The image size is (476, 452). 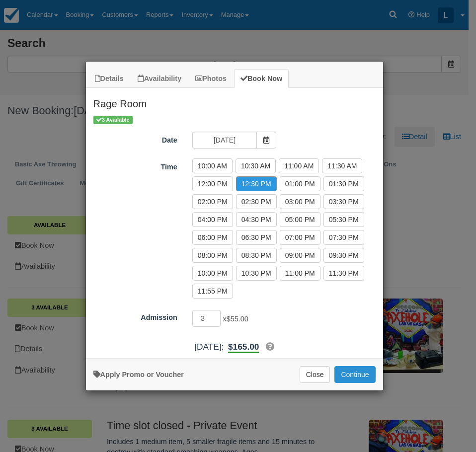 What do you see at coordinates (244, 347) in the screenshot?
I see `span: $165.00` at bounding box center [244, 347].